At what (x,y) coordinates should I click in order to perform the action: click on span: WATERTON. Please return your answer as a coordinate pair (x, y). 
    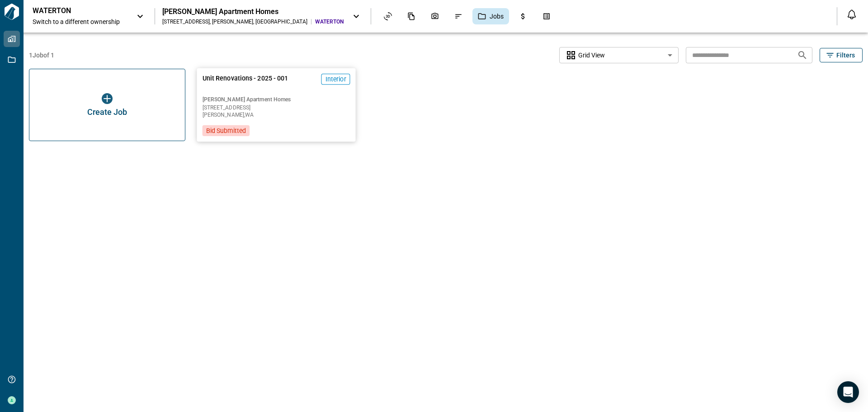
    Looking at the image, I should click on (329, 22).